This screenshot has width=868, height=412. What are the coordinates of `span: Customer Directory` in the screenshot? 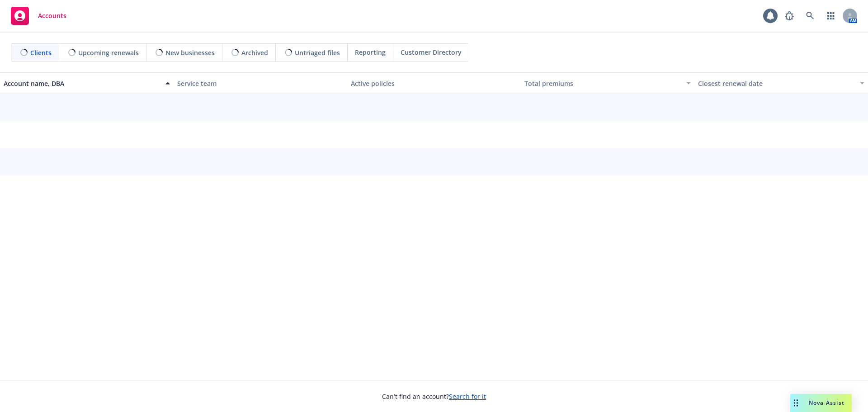 It's located at (431, 52).